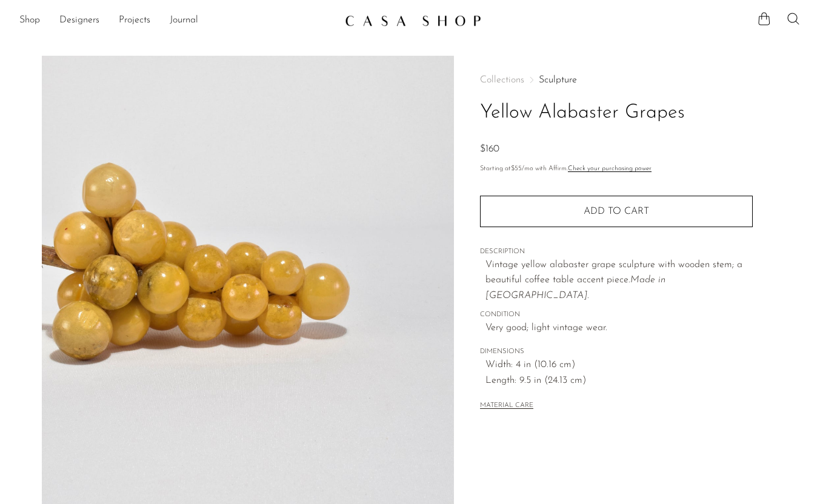 This screenshot has height=504, width=820. What do you see at coordinates (616, 211) in the screenshot?
I see `button: Add to cart` at bounding box center [616, 211].